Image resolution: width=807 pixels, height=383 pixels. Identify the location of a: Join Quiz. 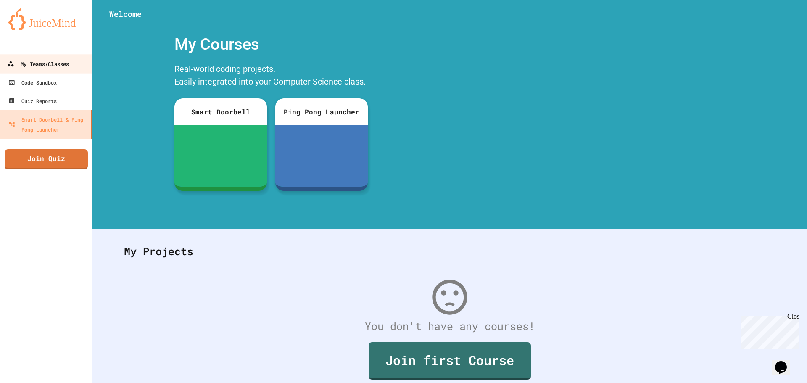
(46, 159).